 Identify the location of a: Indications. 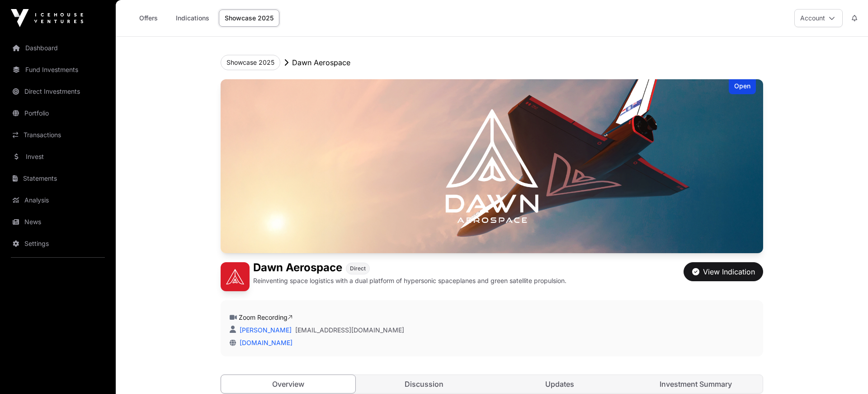
(192, 18).